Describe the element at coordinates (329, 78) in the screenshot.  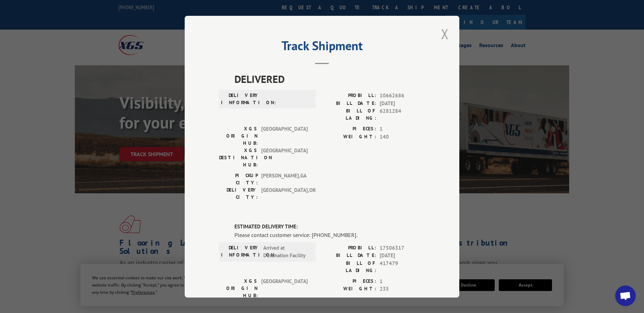
I see `span: DELIVERED` at that location.